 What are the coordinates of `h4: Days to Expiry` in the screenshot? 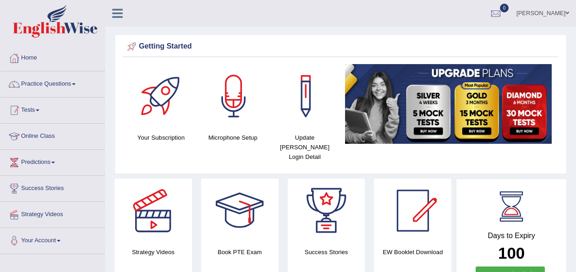 It's located at (511, 236).